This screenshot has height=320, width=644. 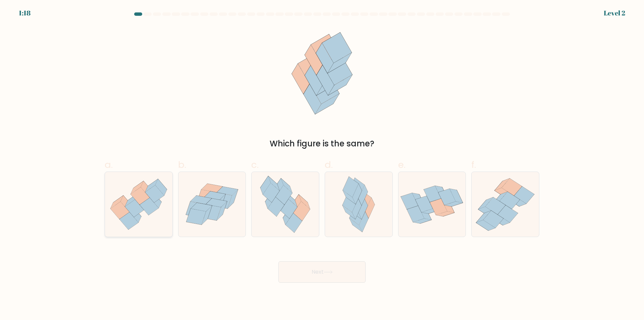 What do you see at coordinates (473, 164) in the screenshot?
I see `span: f.` at bounding box center [473, 164].